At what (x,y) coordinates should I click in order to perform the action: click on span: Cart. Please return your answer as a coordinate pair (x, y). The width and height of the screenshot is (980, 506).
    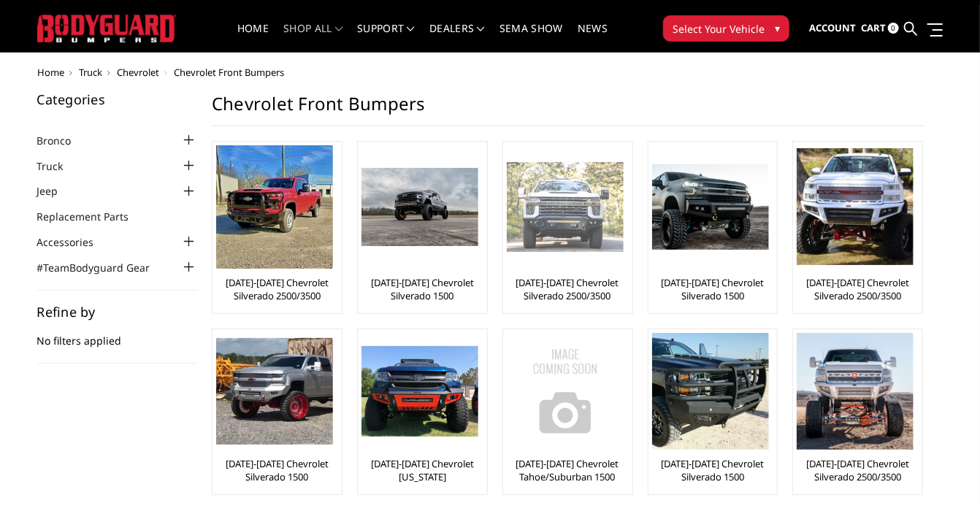
    Looking at the image, I should click on (873, 28).